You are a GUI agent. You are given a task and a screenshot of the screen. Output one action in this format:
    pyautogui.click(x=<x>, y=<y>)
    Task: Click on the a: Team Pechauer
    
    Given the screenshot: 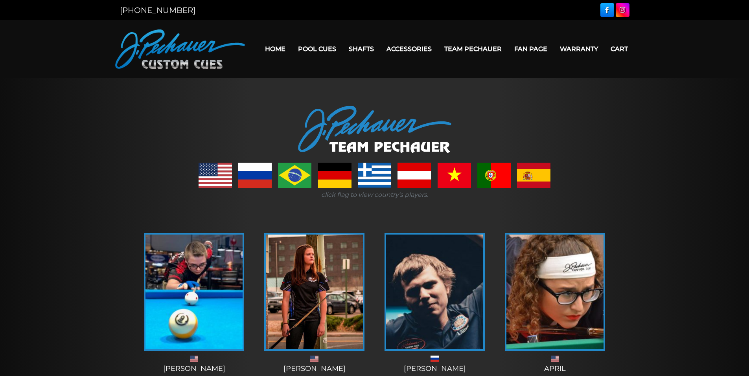 What is the action you would take?
    pyautogui.click(x=473, y=49)
    